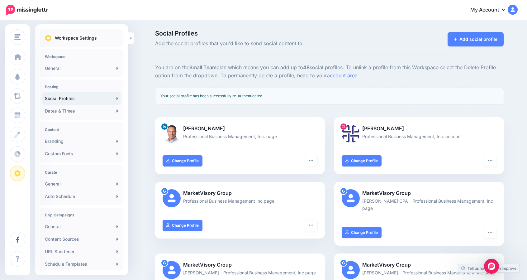  I want to click on img: menu.png, so click(17, 37).